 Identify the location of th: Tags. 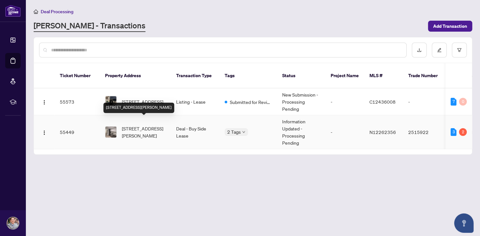
(248, 76).